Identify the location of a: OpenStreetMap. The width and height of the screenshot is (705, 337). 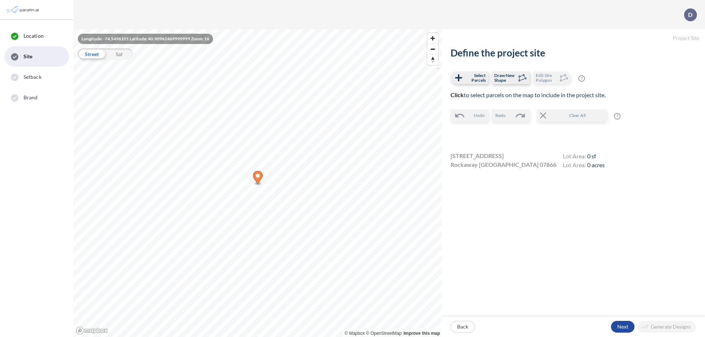
(383, 334).